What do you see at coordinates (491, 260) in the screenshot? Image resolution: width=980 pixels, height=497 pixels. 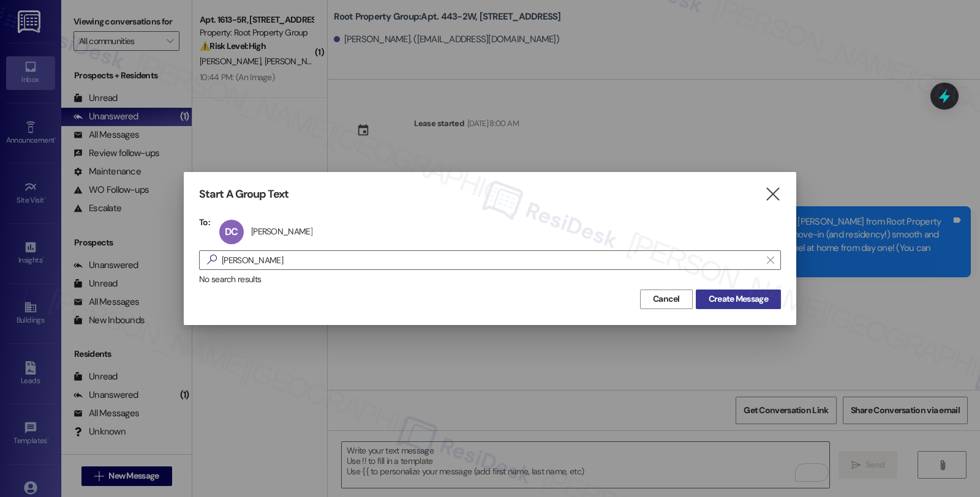 I see `input: Search for any contact or apartment` at bounding box center [491, 260].